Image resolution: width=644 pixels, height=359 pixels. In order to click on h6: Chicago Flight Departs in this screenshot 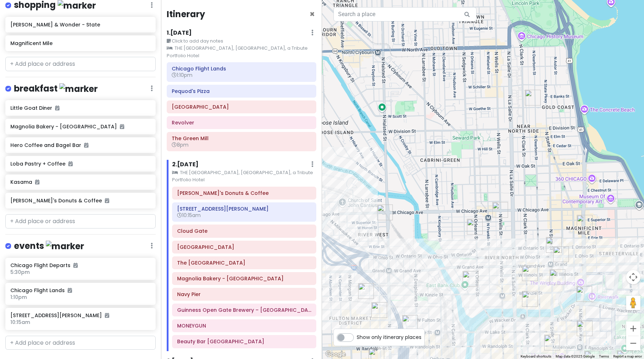, I will do `click(80, 265)`.